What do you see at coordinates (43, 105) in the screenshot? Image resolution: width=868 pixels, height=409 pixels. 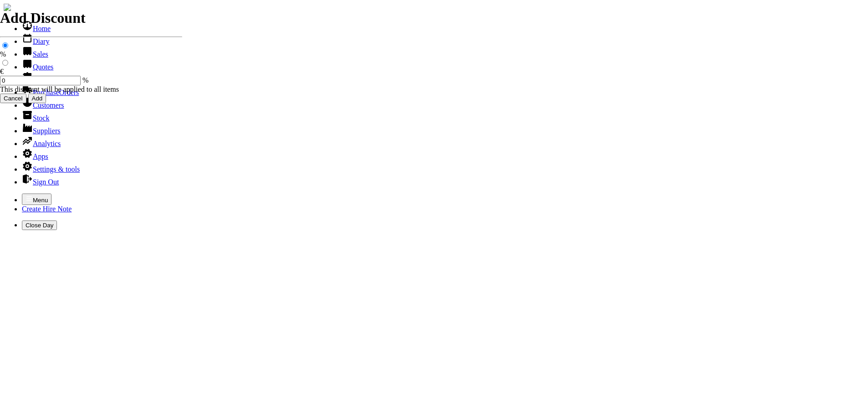 I see `a: Customers` at bounding box center [43, 105].